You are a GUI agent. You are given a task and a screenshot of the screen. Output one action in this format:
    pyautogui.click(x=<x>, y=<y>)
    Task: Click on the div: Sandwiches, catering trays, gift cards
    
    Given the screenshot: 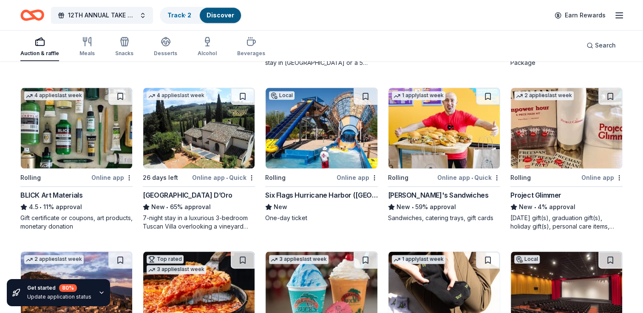 What is the action you would take?
    pyautogui.click(x=444, y=218)
    